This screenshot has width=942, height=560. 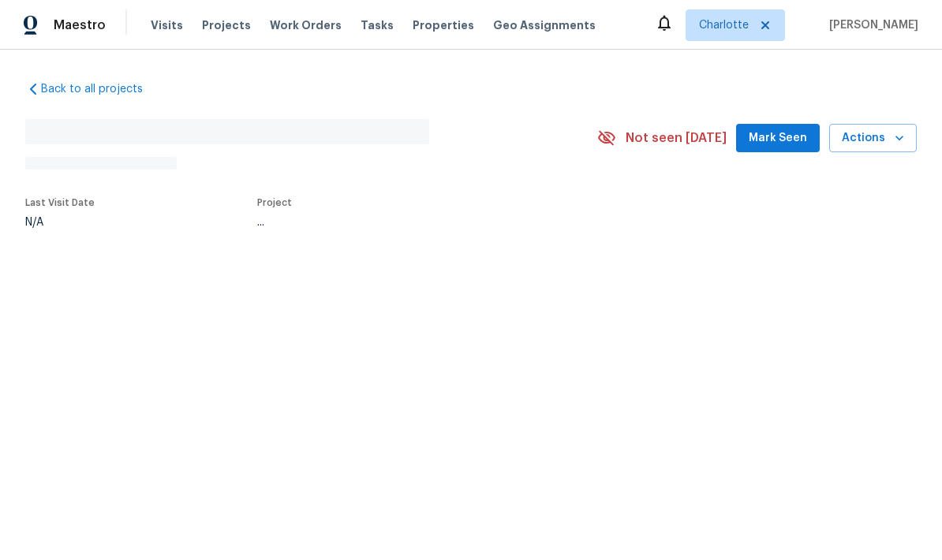 What do you see at coordinates (724, 25) in the screenshot?
I see `span: Charlotte` at bounding box center [724, 25].